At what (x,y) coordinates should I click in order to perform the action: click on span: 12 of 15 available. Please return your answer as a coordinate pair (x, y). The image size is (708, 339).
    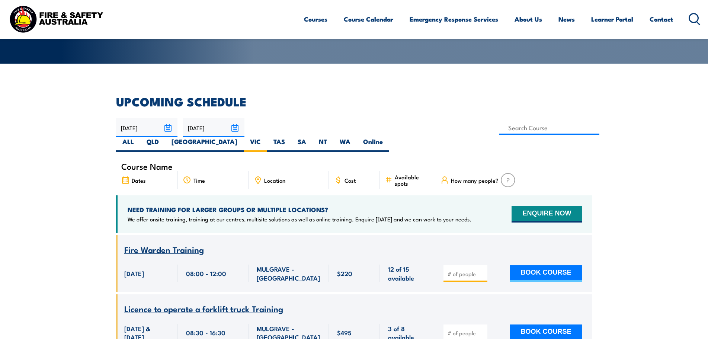
    Looking at the image, I should click on (407, 273).